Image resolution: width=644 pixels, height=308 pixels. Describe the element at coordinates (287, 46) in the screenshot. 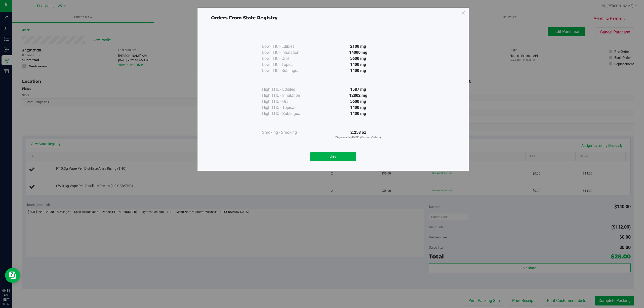

I see `div: Low THC - Edibles` at that location.